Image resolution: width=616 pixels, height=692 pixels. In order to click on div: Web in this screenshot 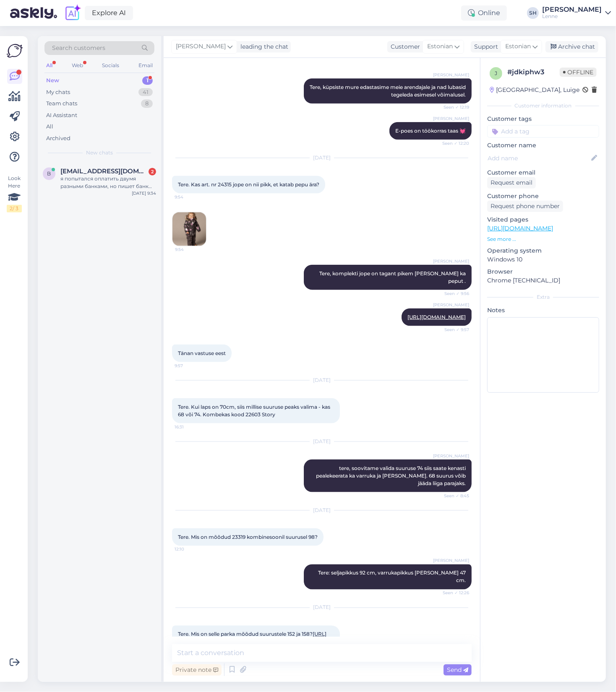, I will do `click(77, 65)`.